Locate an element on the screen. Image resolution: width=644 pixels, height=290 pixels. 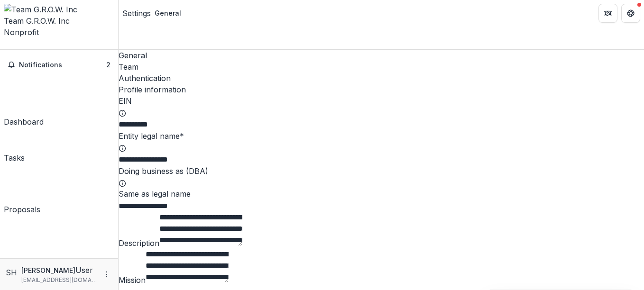
label: EIN is located at coordinates (126, 102).